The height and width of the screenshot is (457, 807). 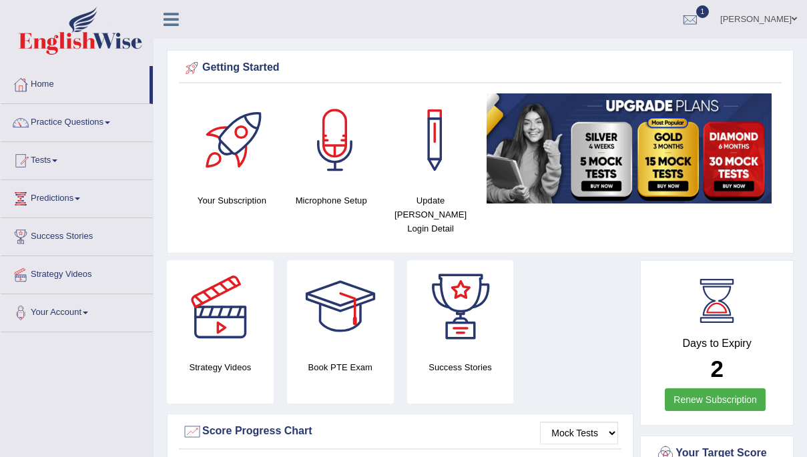 What do you see at coordinates (232, 200) in the screenshot?
I see `h4: Your Subscription` at bounding box center [232, 200].